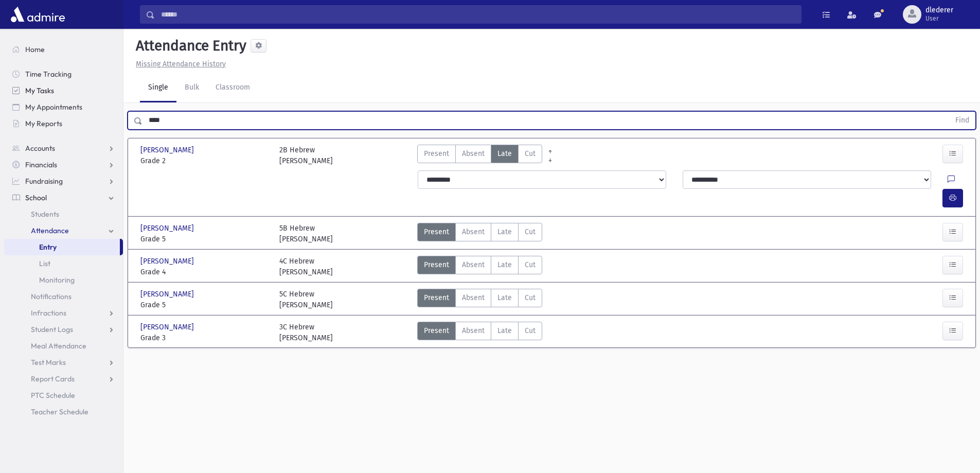 This screenshot has width=980, height=473. Describe the element at coordinates (41, 164) in the screenshot. I see `span: Financials` at that location.